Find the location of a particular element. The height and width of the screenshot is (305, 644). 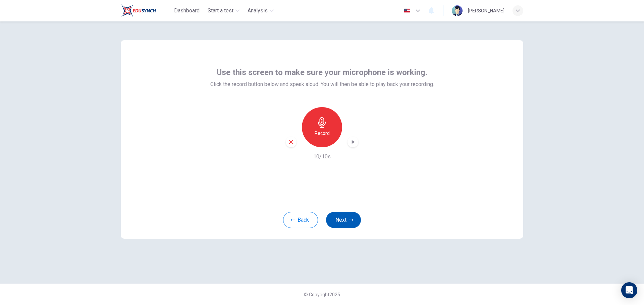

h6: Record is located at coordinates (322, 133).